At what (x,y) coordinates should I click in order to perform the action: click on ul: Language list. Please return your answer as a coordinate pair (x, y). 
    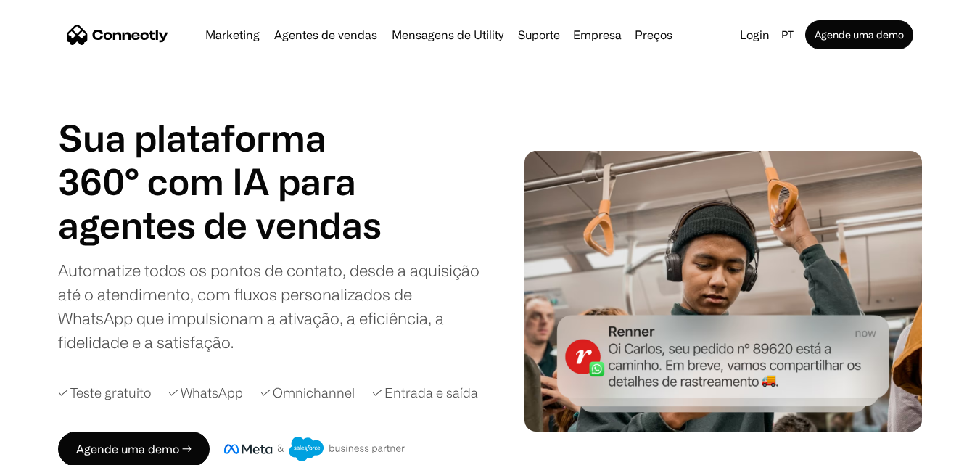
    Looking at the image, I should click on (58, 450).